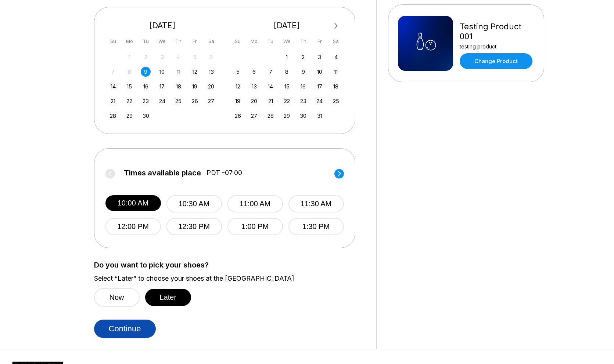 The width and height of the screenshot is (614, 364). I want to click on div: Choose Thursday, October 16th, 2025, so click(303, 86).